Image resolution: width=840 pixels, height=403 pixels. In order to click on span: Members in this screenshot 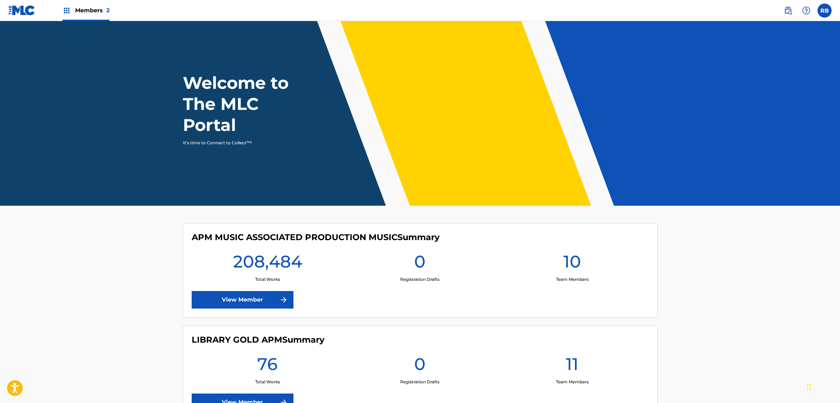, I will do `click(92, 10)`.